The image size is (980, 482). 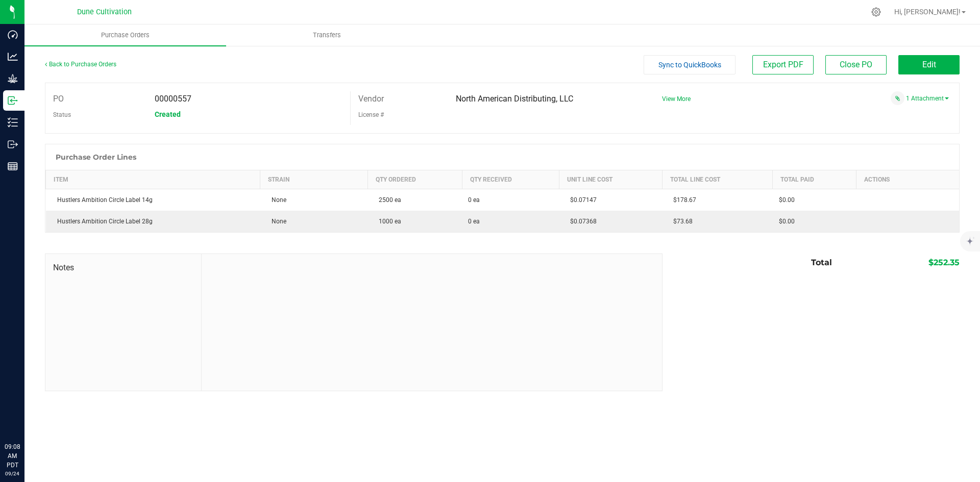 What do you see at coordinates (371, 114) in the screenshot?
I see `label: License #` at bounding box center [371, 114].